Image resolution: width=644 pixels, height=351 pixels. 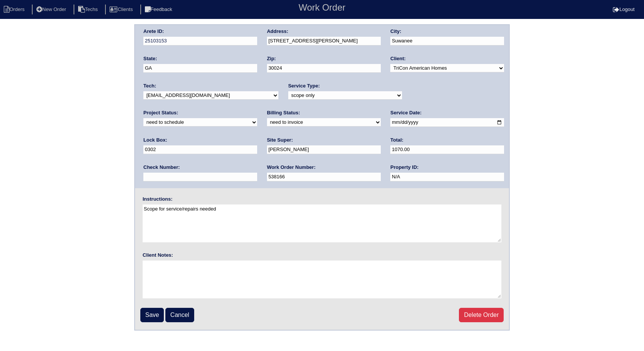 I want to click on input: Enter a location, so click(x=324, y=41).